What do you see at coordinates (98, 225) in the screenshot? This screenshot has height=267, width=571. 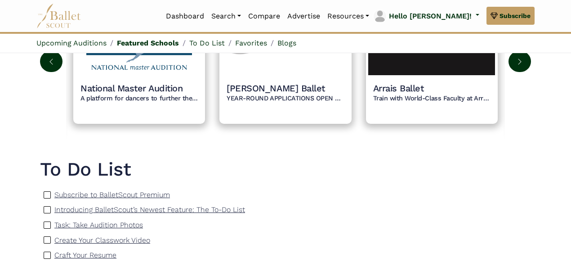 I see `a: Task: Take Audition Photos` at bounding box center [98, 225].